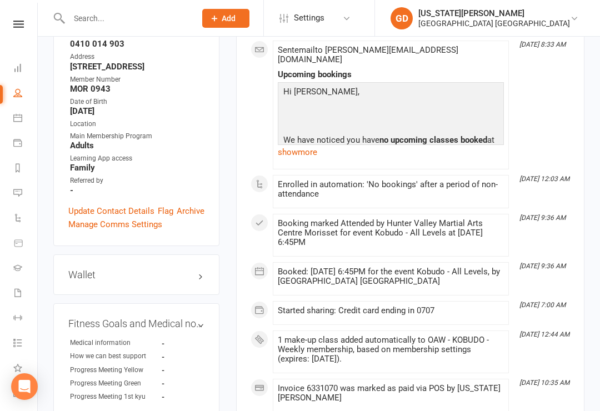 This screenshot has width=600, height=411. Describe the element at coordinates (401, 18) in the screenshot. I see `div: GD` at that location.